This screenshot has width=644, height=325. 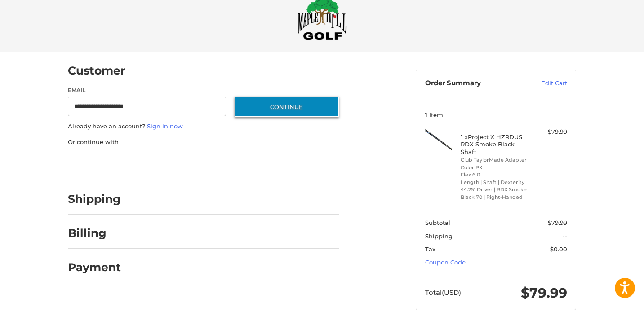 What do you see at coordinates (443, 292) in the screenshot?
I see `span: Total (USD)` at bounding box center [443, 292].